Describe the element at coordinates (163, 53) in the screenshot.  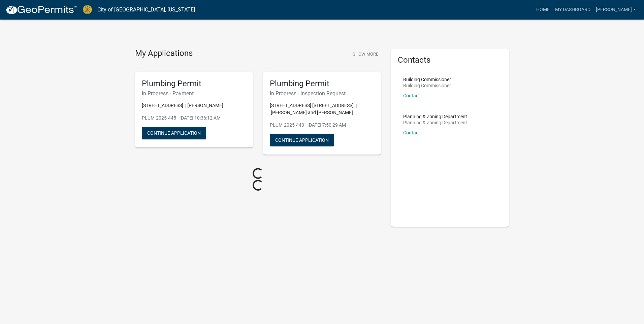
I see `h4: My Applications` at that location.